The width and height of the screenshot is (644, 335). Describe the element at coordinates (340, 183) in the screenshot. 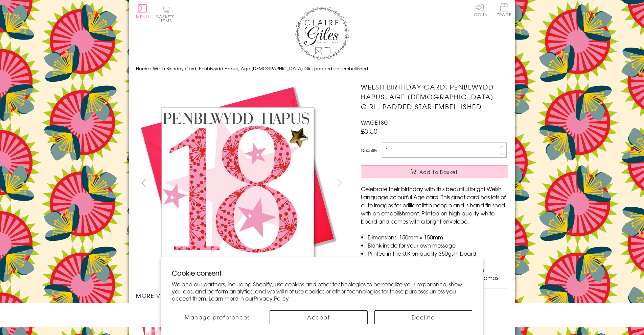

I see `button: next` at that location.